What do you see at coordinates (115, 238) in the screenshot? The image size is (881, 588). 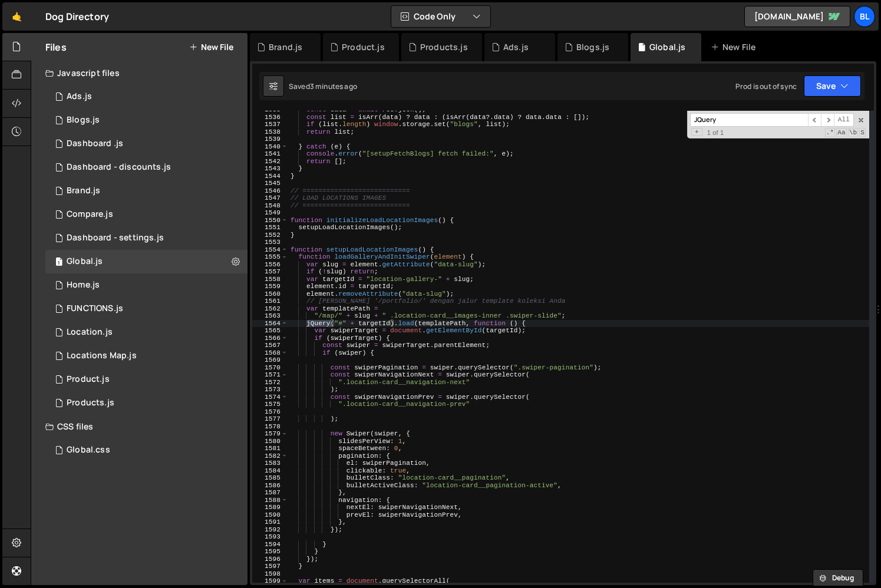 I see `div: Dashboard - settings.js` at bounding box center [115, 238].